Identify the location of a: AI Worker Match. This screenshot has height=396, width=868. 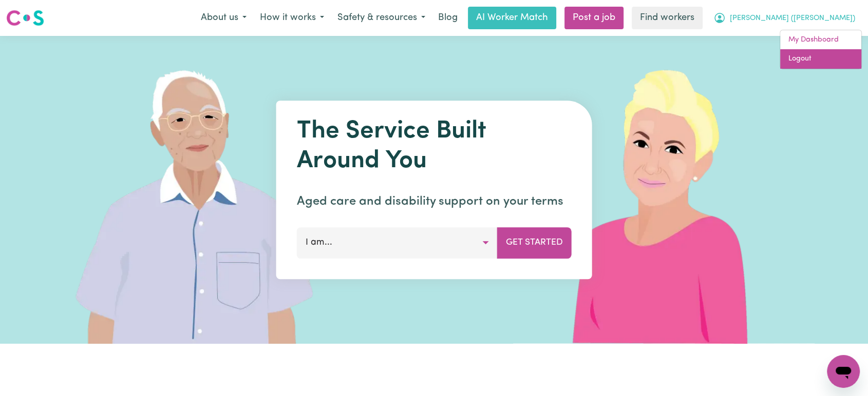
(512, 18).